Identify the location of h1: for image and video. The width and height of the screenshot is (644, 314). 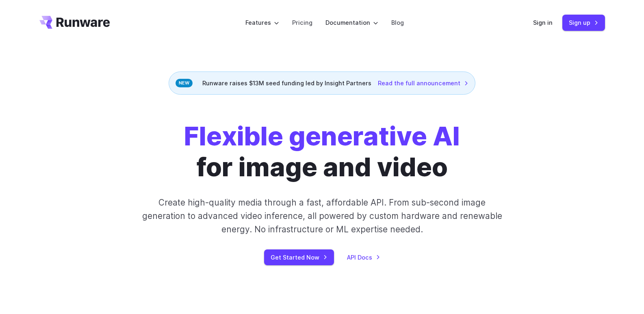
(322, 152).